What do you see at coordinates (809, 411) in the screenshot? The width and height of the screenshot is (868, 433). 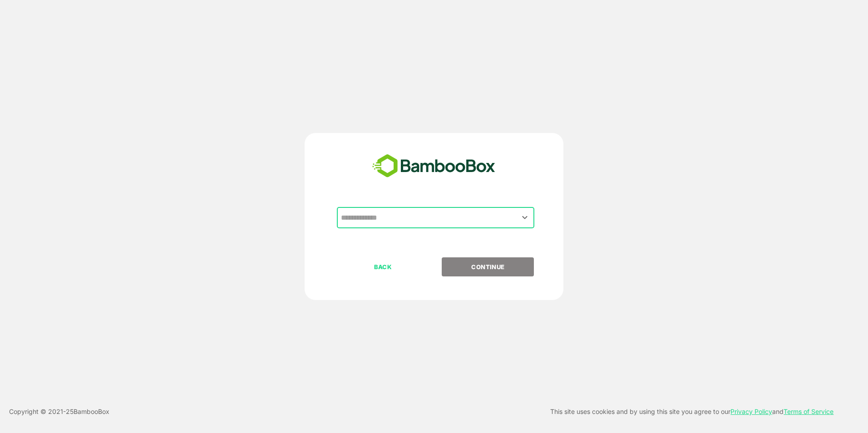 I see `a: Terms of Service` at bounding box center [809, 411].